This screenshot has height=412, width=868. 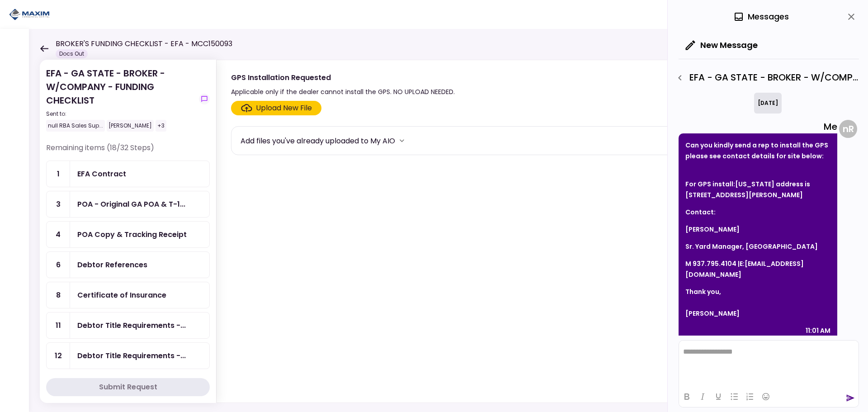 I want to click on button: Underline, so click(x=718, y=397).